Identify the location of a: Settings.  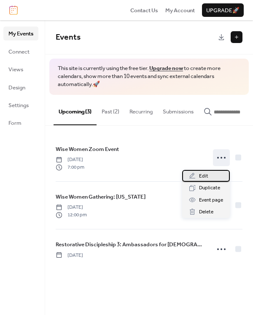
(21, 105).